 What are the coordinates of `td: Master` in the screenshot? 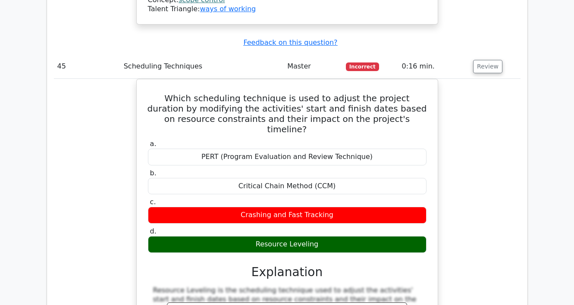 It's located at (313, 66).